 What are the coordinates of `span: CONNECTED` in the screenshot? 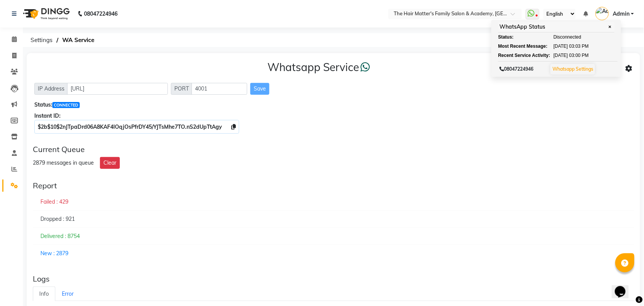 It's located at (66, 105).